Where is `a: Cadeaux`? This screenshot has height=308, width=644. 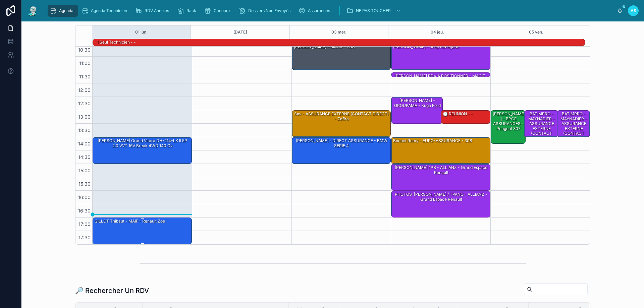
a: Cadeaux is located at coordinates (219, 11).